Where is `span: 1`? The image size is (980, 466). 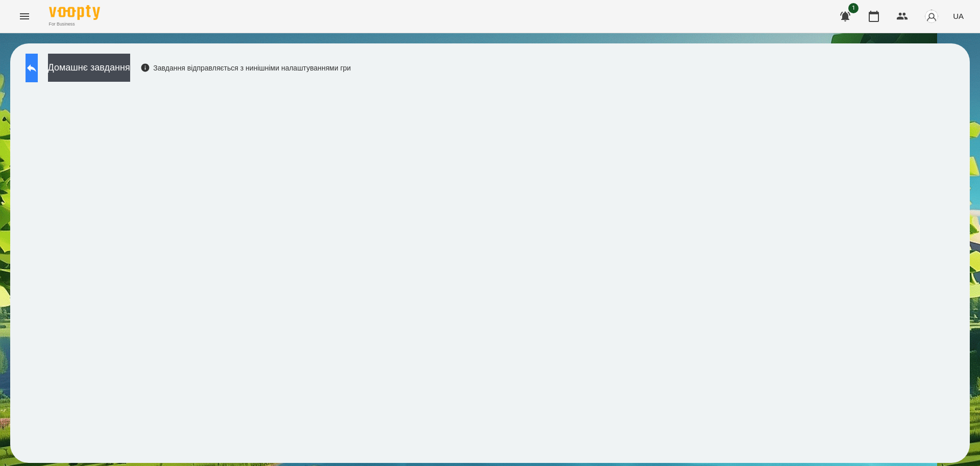 span: 1 is located at coordinates (854, 8).